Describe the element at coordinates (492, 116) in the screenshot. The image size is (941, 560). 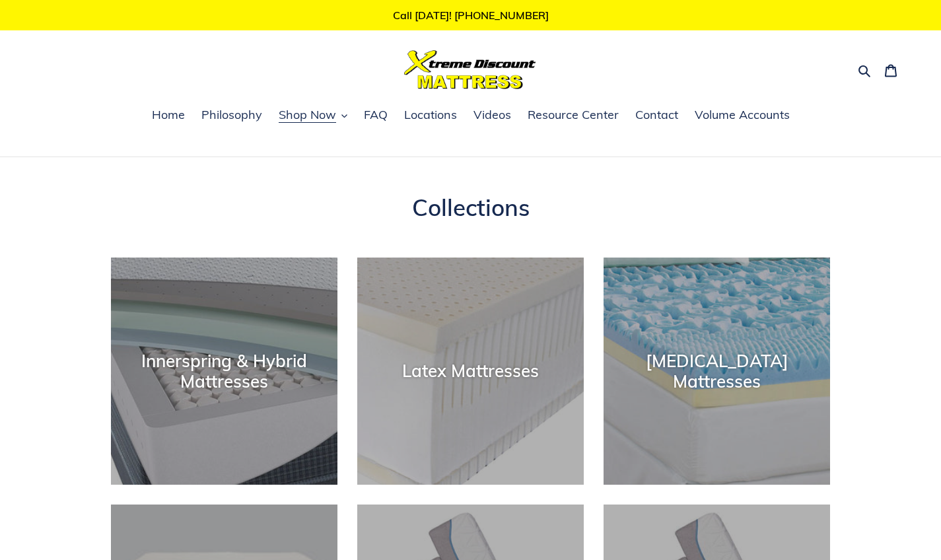
I see `a: Videos` at that location.